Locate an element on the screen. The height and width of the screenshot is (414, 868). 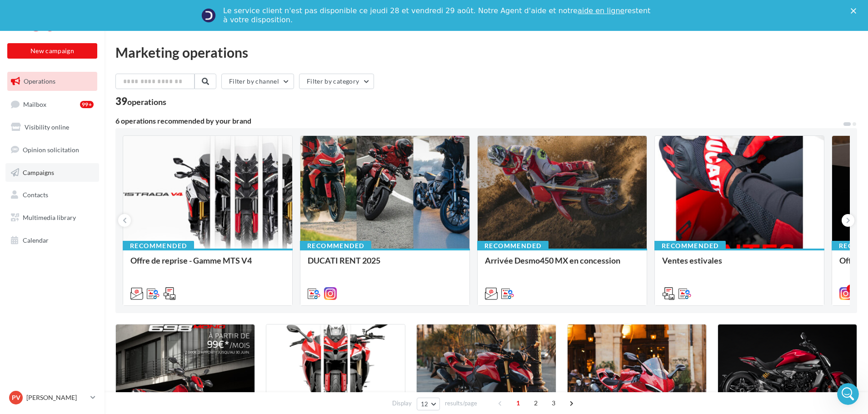
span: Mailbox is located at coordinates (34, 104).